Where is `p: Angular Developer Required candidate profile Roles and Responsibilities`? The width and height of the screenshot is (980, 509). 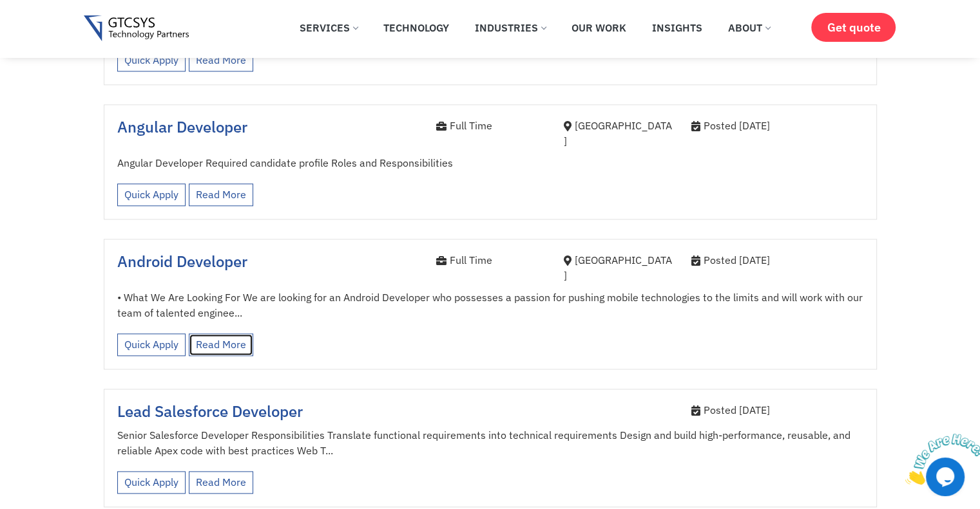 p: Angular Developer Required candidate profile Roles and Responsibilities is located at coordinates (490, 163).